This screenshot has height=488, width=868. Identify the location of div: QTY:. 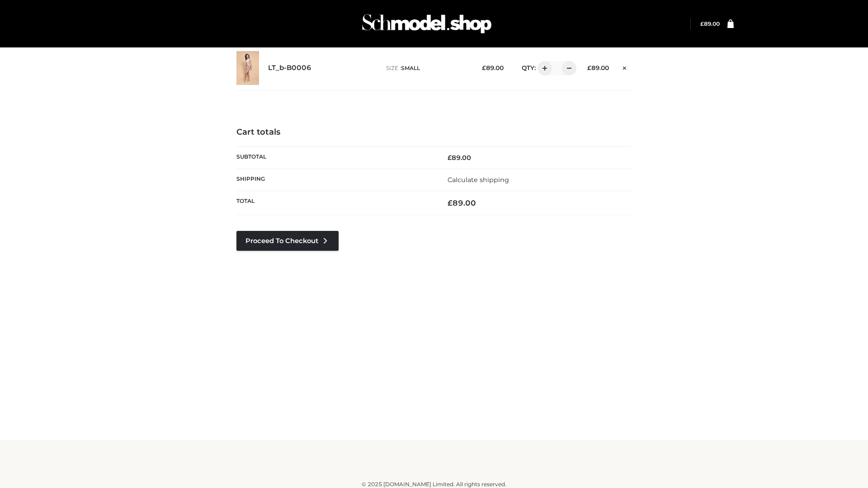
(543, 68).